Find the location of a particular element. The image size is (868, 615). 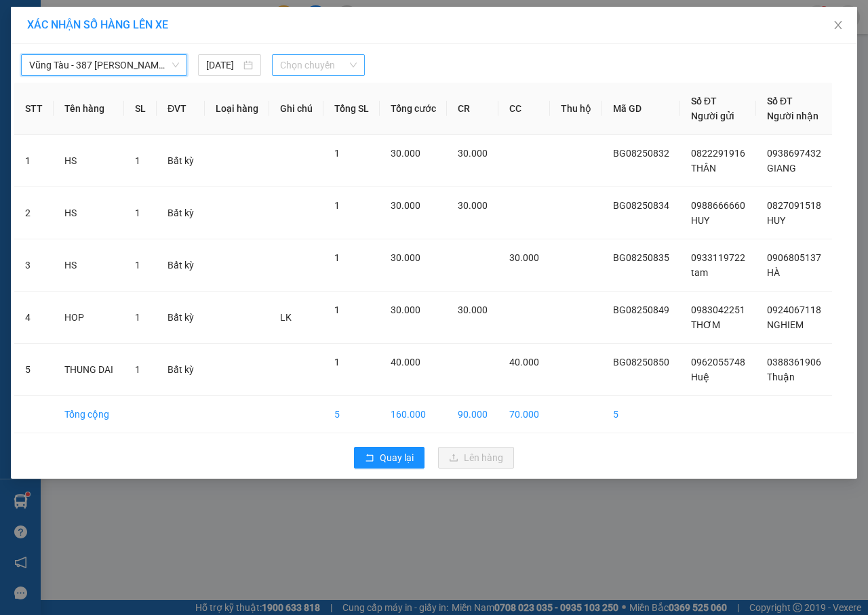

td: 1 is located at coordinates (34, 161).